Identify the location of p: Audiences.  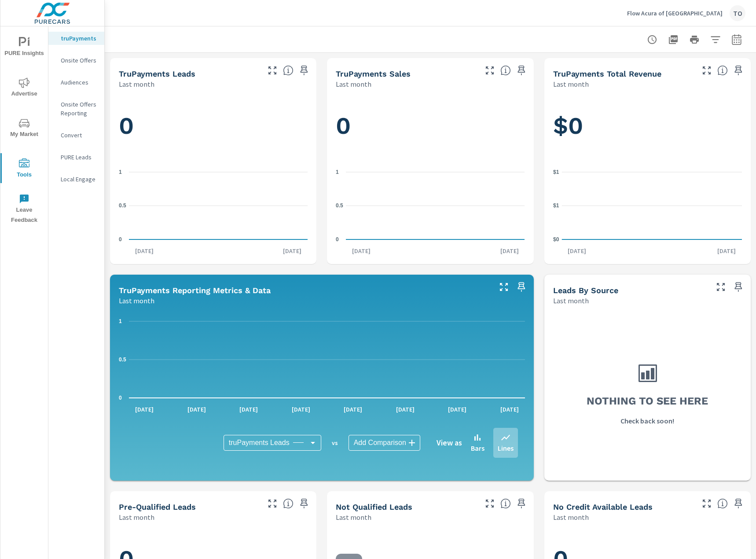
(79, 83).